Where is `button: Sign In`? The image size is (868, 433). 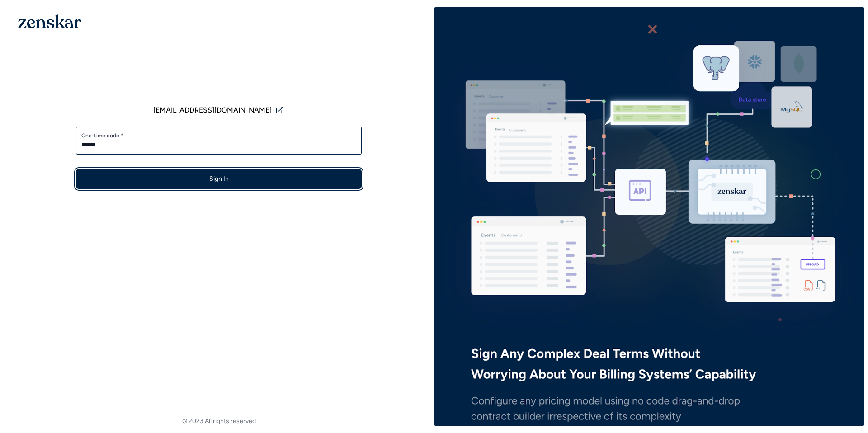
button: Sign In is located at coordinates (219, 179).